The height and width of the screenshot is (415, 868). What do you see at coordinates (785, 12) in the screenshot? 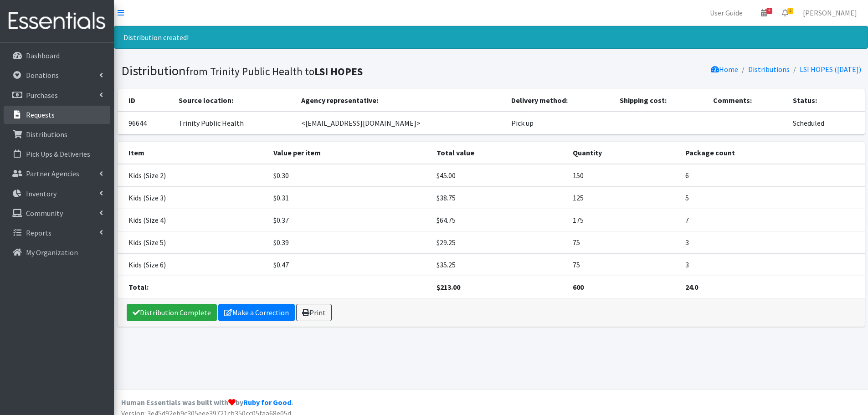
I see `a: 1` at bounding box center [785, 12].